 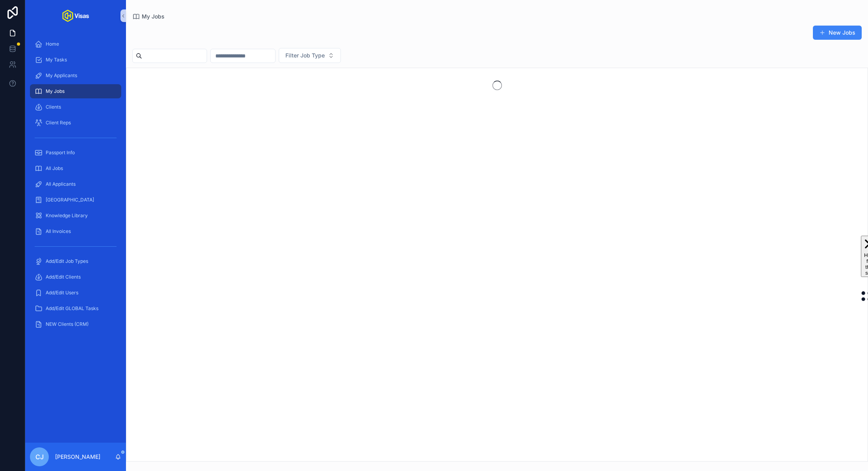 What do you see at coordinates (62, 292) in the screenshot?
I see `span: Add/Edit Users` at bounding box center [62, 292].